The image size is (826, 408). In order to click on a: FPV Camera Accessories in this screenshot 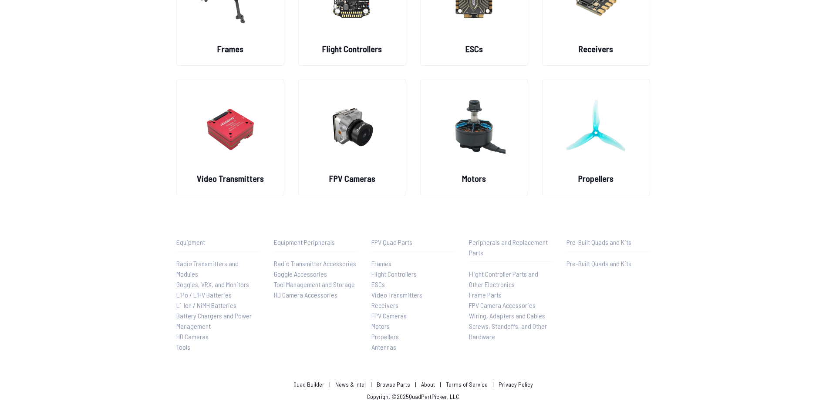, I will do `click(511, 306)`.